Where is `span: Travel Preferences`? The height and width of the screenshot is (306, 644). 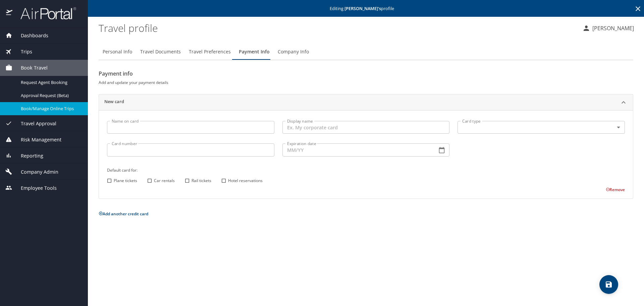
span: Travel Preferences is located at coordinates (209, 52).